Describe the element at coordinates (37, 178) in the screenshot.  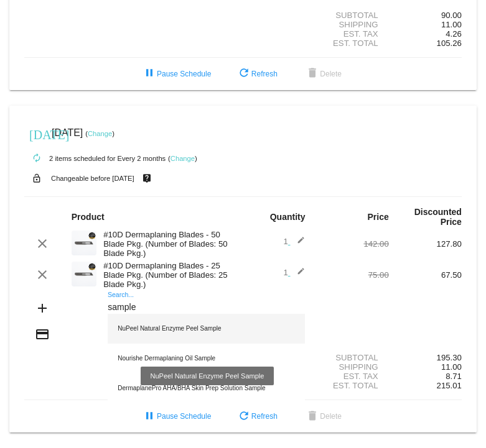
I see `mat-icon: lock_open` at that location.